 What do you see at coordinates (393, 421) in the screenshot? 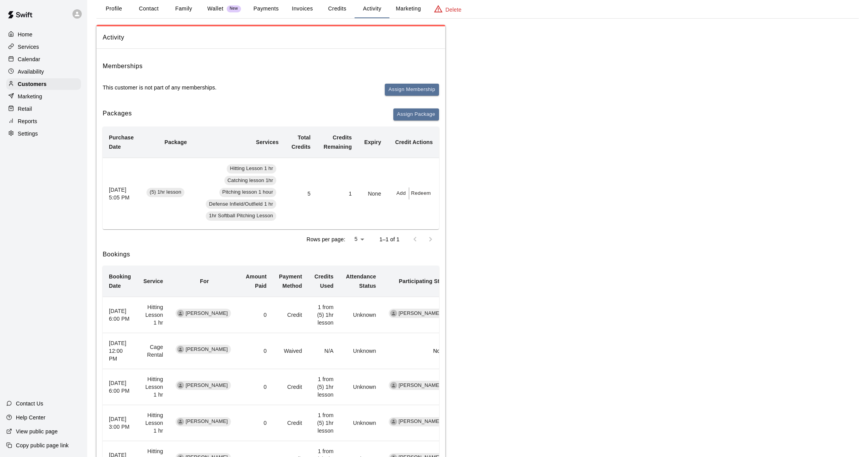
I see `div: Shaun Garceau` at bounding box center [393, 421].